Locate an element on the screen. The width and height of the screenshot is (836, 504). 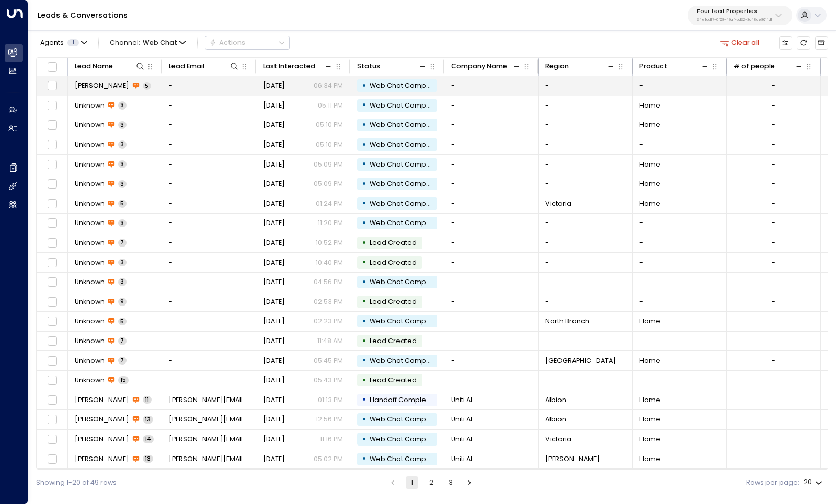
label: Rows per page: is located at coordinates (773, 483).